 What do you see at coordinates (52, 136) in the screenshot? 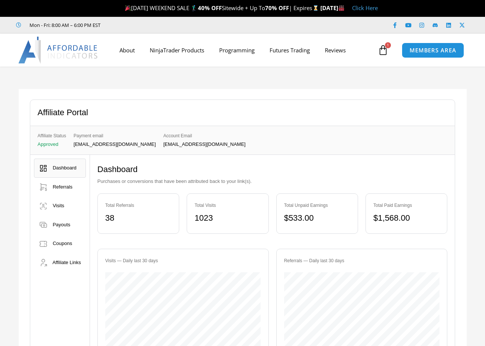
I see `span: Affiliate Status` at bounding box center [52, 136].